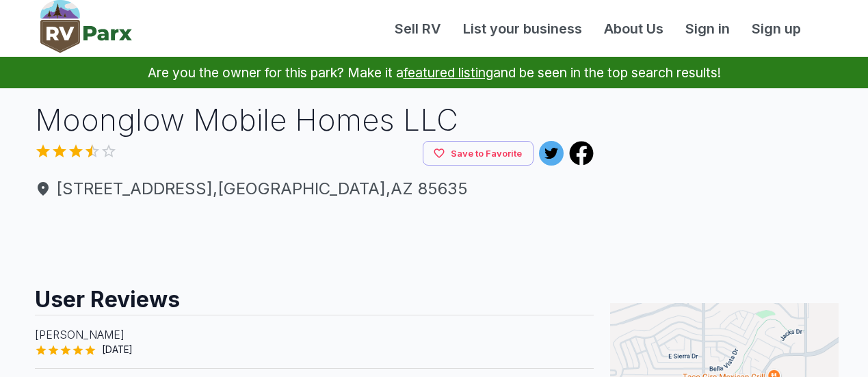  What do you see at coordinates (418, 29) in the screenshot?
I see `a: Sell RV` at bounding box center [418, 29].